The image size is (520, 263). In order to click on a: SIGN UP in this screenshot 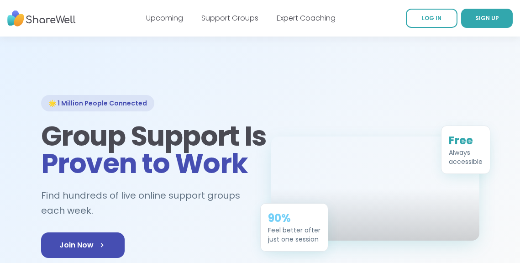, I will do `click(487, 18)`.